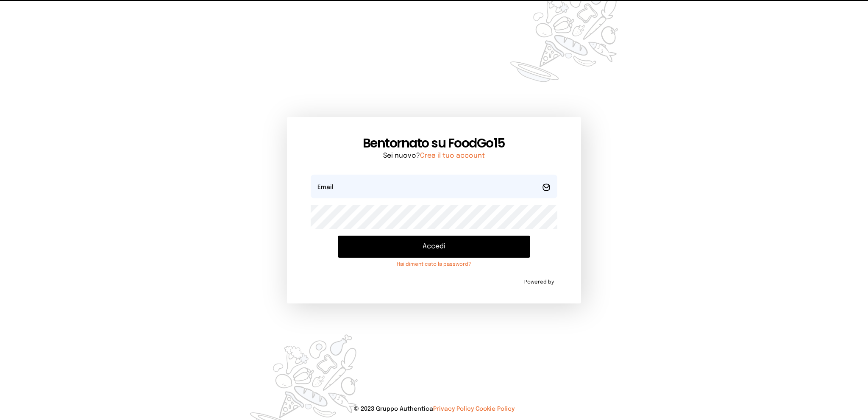 This screenshot has width=868, height=420. Describe the element at coordinates (495, 409) in the screenshot. I see `a: Cookie Policy` at that location.